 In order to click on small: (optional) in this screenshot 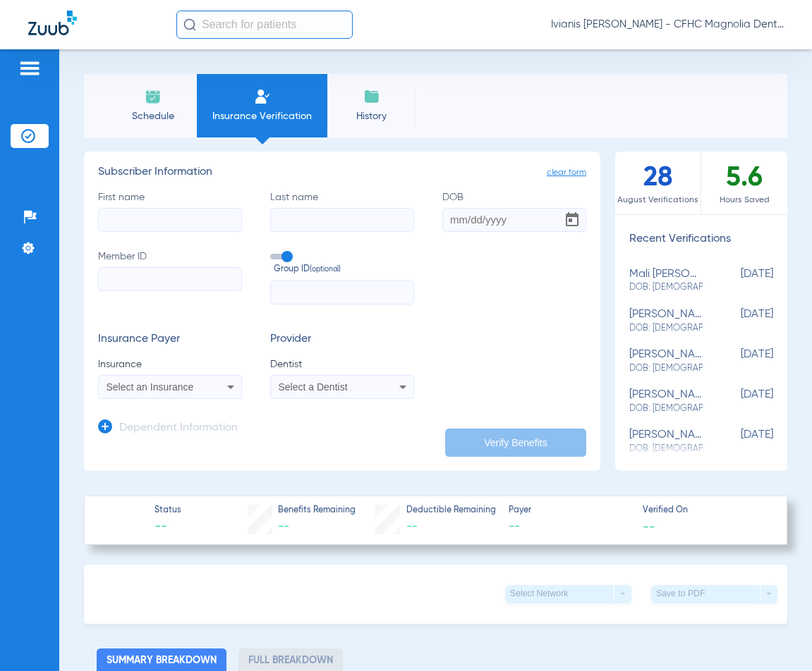, I will do `click(325, 270)`.